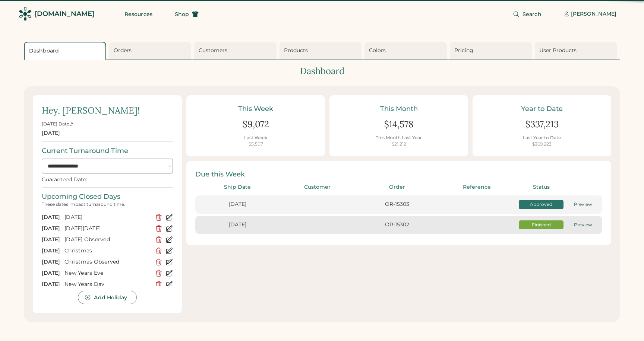  I want to click on div: $14,578, so click(399, 125).